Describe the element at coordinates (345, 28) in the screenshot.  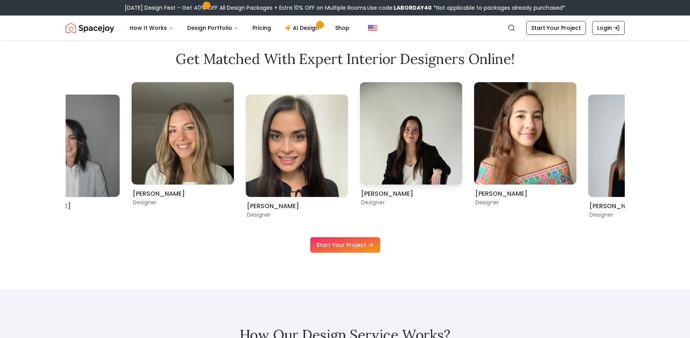
I see `nav: Global` at that location.